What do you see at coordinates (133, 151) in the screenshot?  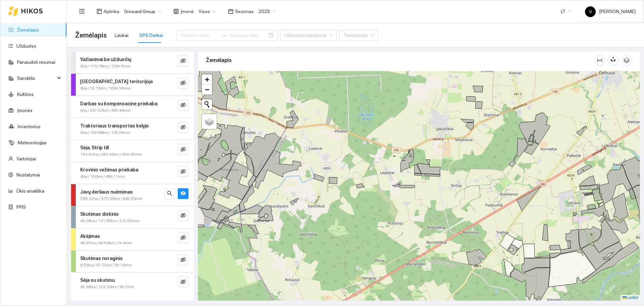 I see `div: Sėja. Strip till153.52ha / 383.93km / 45h 45mineye-invisible` at bounding box center [133, 151].